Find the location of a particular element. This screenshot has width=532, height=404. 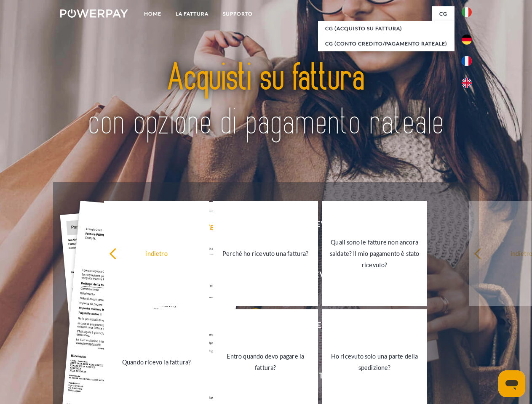

img: de is located at coordinates (467, 39).